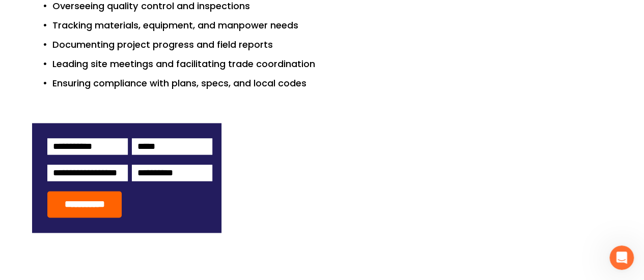 This screenshot has width=644, height=280. Describe the element at coordinates (332, 44) in the screenshot. I see `p: Documenting project progress and field reports` at that location.